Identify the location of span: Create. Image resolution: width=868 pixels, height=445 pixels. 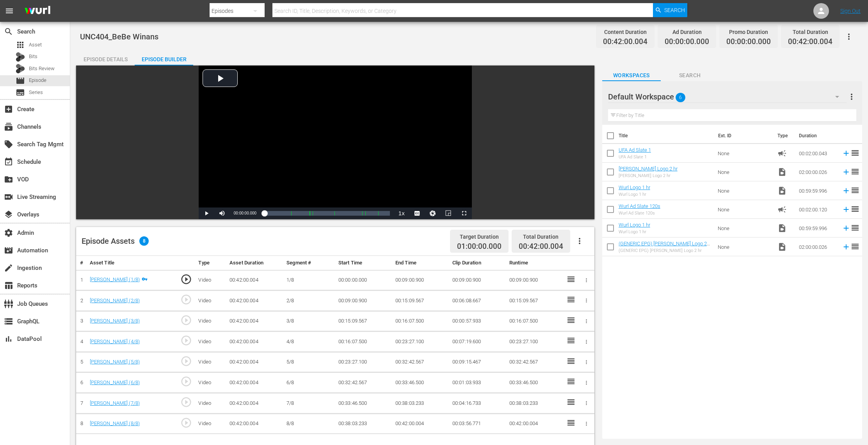
(9, 109).